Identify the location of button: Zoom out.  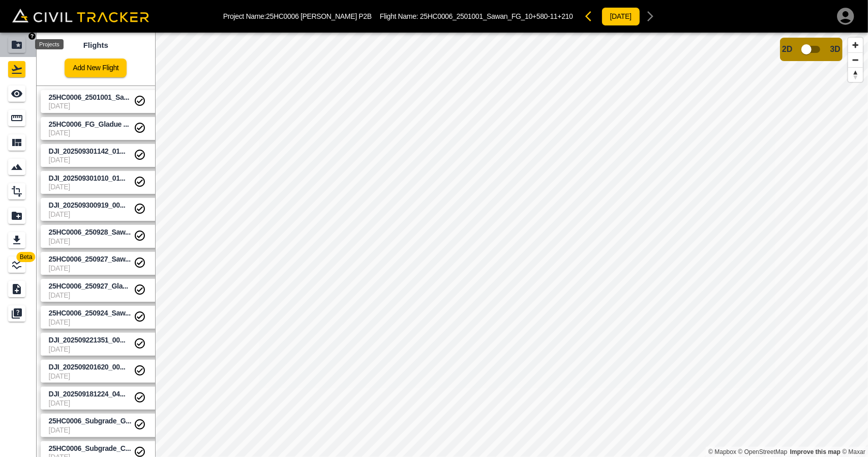
(855, 60).